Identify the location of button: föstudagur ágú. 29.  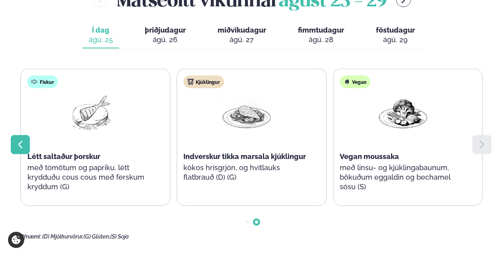
(396, 35).